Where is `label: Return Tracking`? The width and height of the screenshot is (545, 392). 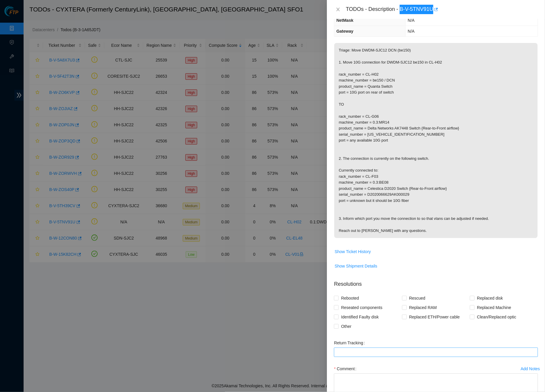 label: Return Tracking is located at coordinates (350, 343).